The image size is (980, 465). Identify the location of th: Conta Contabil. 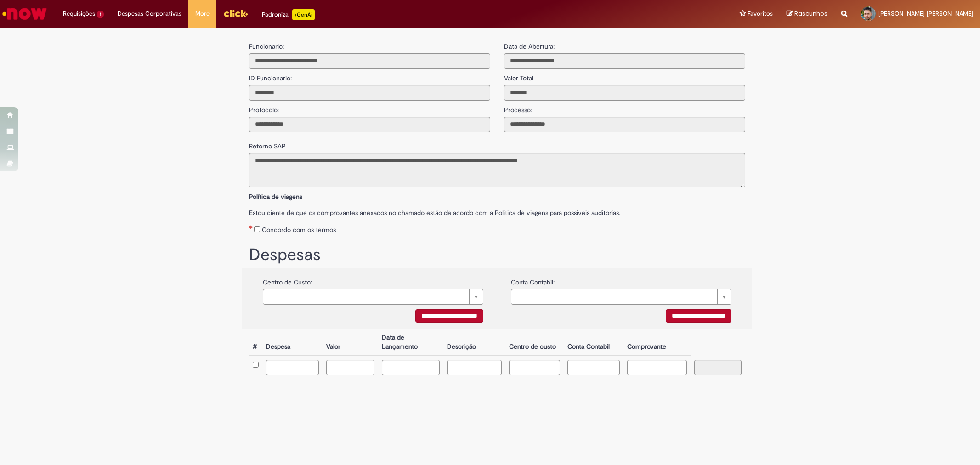
(593, 342).